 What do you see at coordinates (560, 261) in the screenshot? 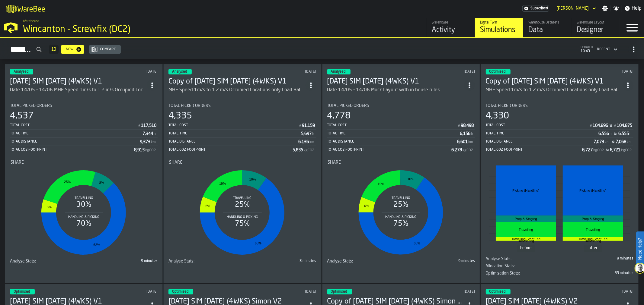
I see `div: stat-Analyse Stats:` at bounding box center [560, 261].